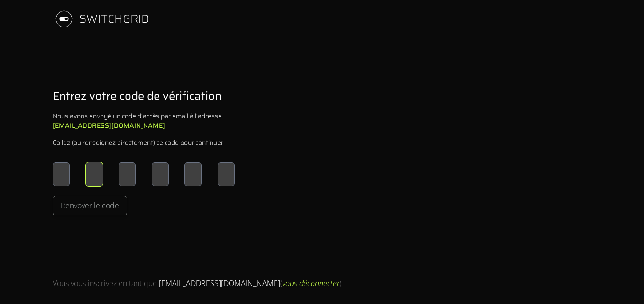 The width and height of the screenshot is (644, 304). I want to click on div: Nous avons envoyé un code d'accès par email à l'adresse, so click(143, 121).